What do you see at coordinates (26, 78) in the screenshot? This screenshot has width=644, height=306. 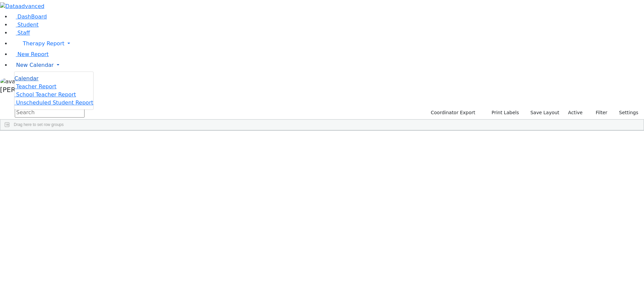 I see `a: Calendar` at bounding box center [26, 78].